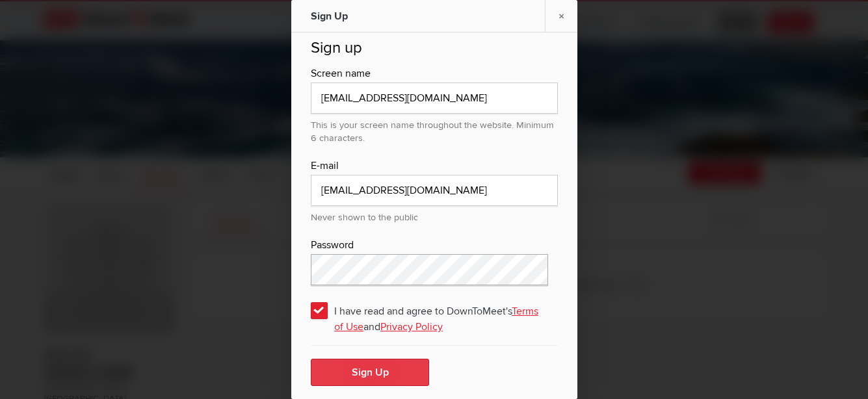 Image resolution: width=868 pixels, height=399 pixels. What do you see at coordinates (434, 166) in the screenshot?
I see `div: E-mail` at bounding box center [434, 166].